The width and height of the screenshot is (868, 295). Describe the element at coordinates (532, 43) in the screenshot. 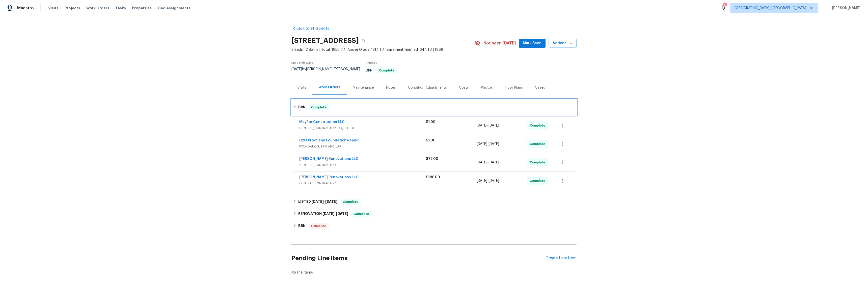

I see `span: Mark Seen` at that location.